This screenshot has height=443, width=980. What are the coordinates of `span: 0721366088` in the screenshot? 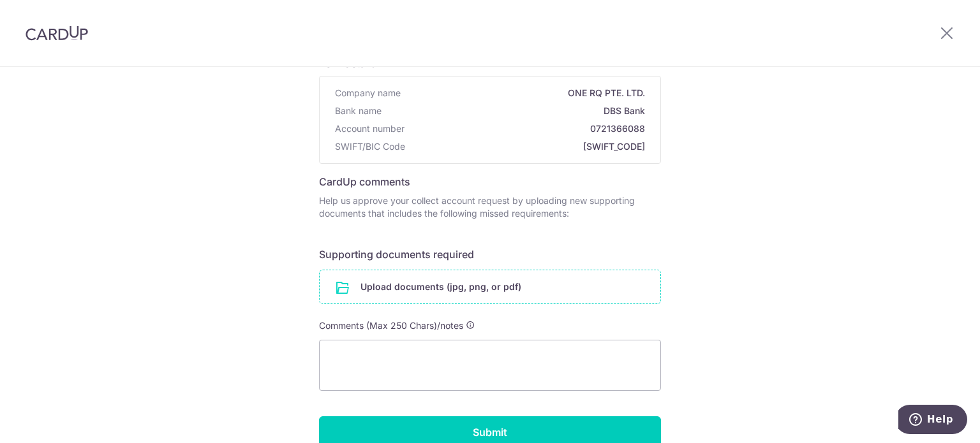 It's located at (528, 128).